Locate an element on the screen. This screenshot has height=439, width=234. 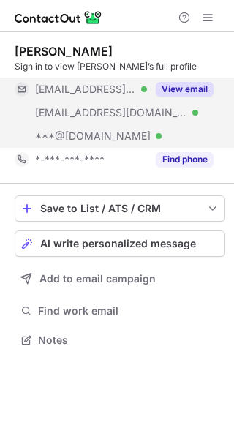
span: Notes is located at coordinates (129, 340).